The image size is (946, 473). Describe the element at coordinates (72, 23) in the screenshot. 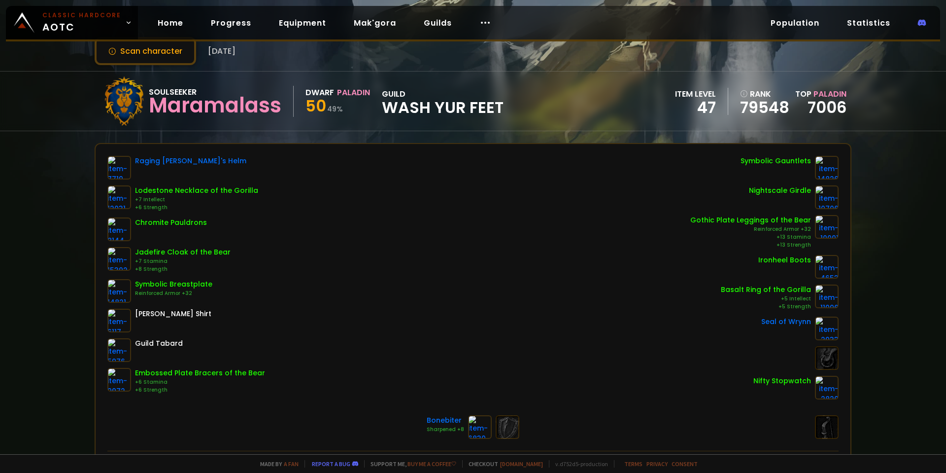

I see `a: Classic HardcoreAOTC` at that location.